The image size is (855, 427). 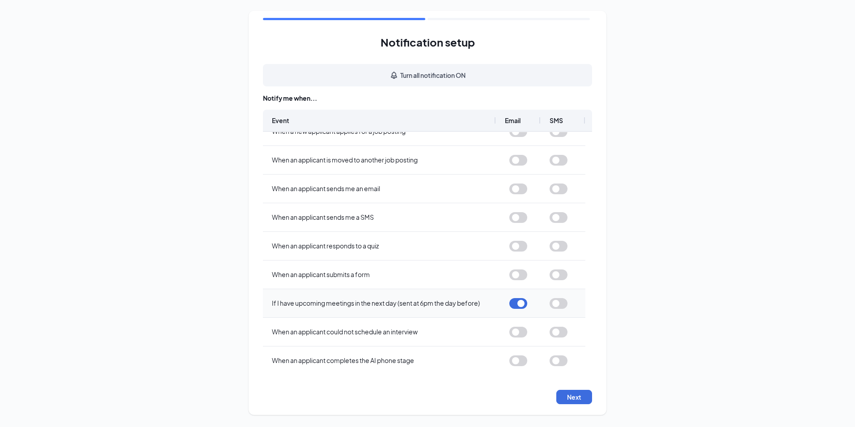 I want to click on span: When an applicant could not schedule an interview, so click(x=345, y=332).